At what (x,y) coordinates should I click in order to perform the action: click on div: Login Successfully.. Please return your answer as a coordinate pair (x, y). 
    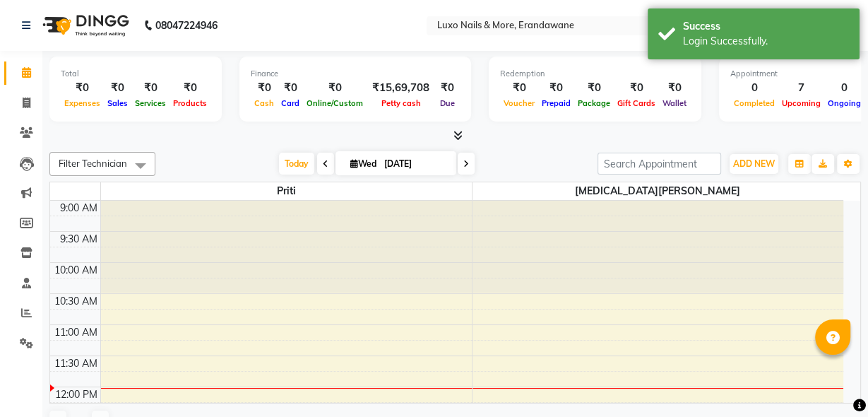
    Looking at the image, I should click on (765, 41).